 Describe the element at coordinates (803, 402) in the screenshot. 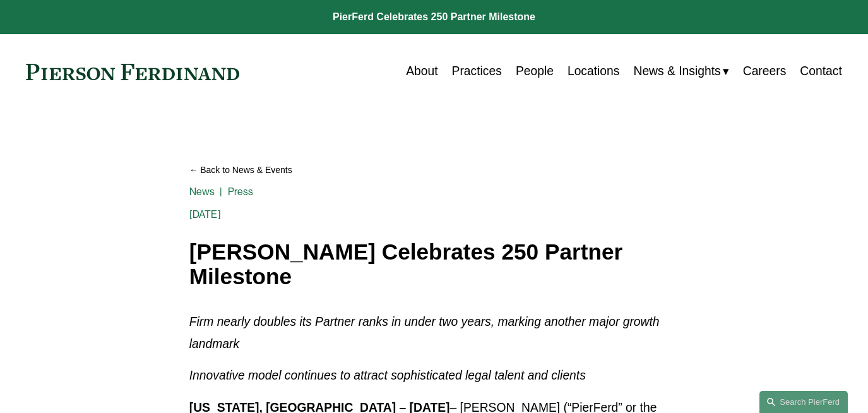

I see `a: Search this site` at that location.